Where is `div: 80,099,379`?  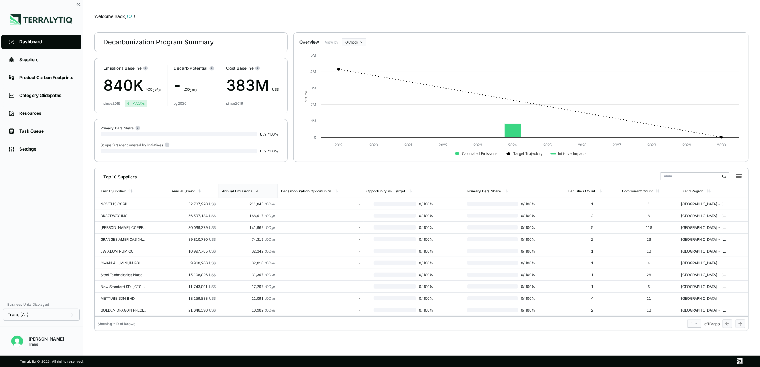 div: 80,099,379 is located at coordinates (194, 228).